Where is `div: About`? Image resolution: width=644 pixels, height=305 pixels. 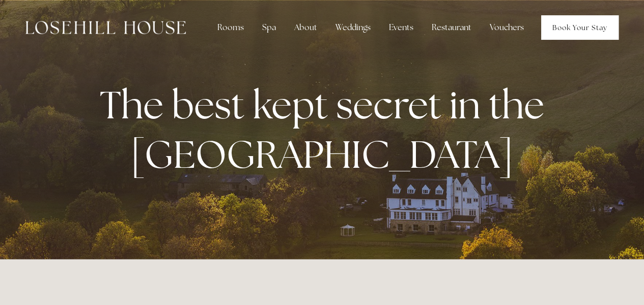
div: About is located at coordinates (305, 28).